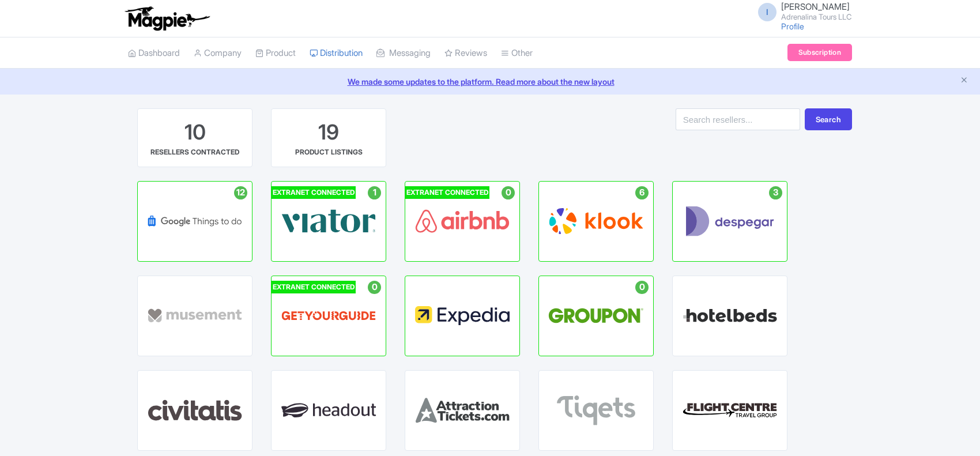  What do you see at coordinates (194, 138) in the screenshot?
I see `a: 10 RESELLERS CONTRACTED` at bounding box center [194, 138].